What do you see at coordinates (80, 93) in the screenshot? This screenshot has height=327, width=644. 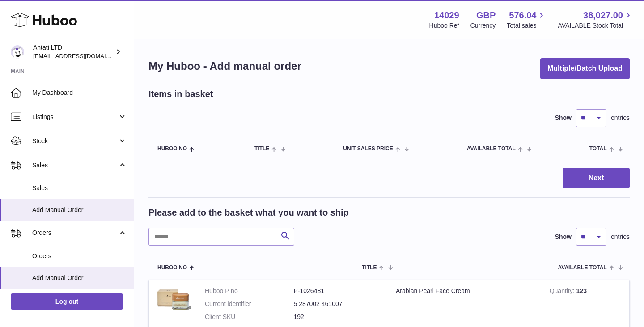 I see `span: My Dashboard` at bounding box center [80, 93].